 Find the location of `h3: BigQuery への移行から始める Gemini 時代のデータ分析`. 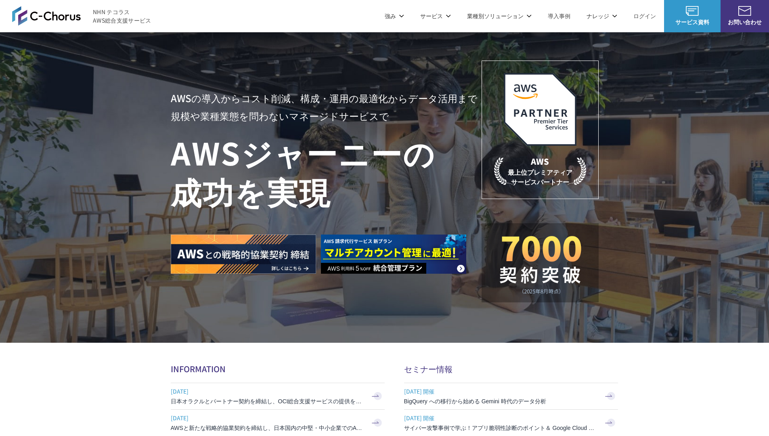

h3: BigQuery への移行から始める Gemini 時代のデータ分析 is located at coordinates (501, 401).